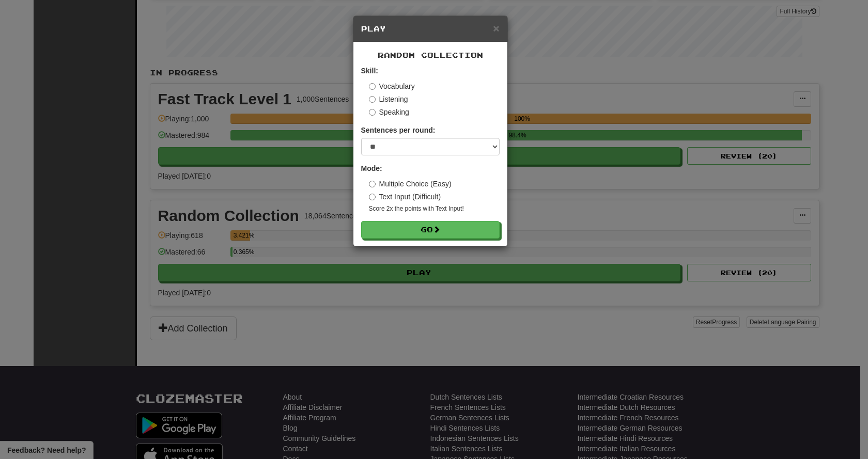 This screenshot has height=459, width=868. What do you see at coordinates (371, 168) in the screenshot?
I see `strong: Mode:` at bounding box center [371, 168].